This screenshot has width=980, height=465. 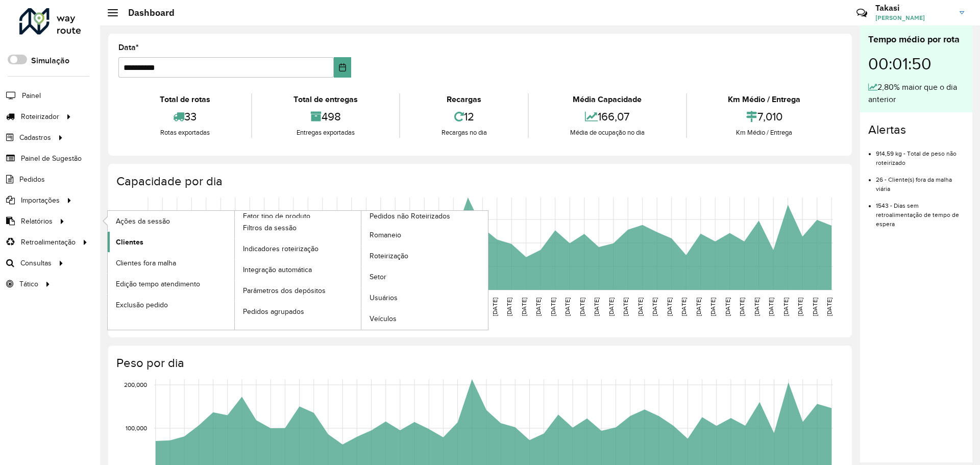 What do you see at coordinates (343, 68) in the screenshot?
I see `button: Choose Date` at bounding box center [343, 68].